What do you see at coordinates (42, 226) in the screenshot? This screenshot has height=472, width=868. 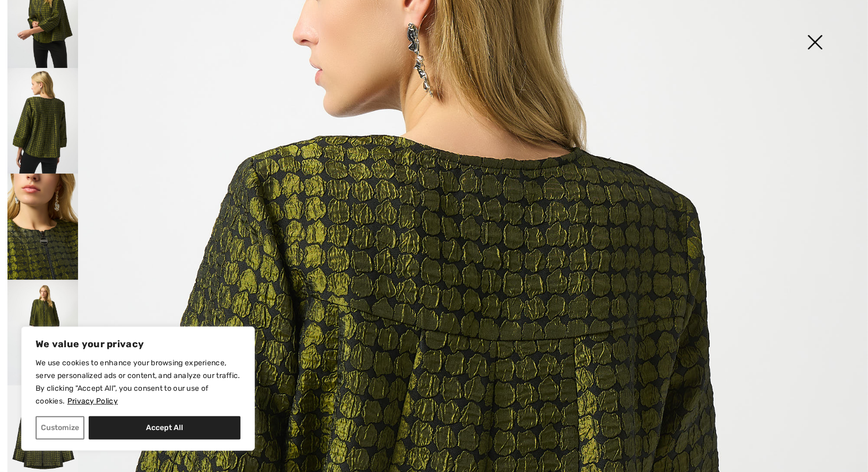 I see `img: Textured Dot Jacquard Swing Jacket Style 253125. 3` at bounding box center [42, 226].